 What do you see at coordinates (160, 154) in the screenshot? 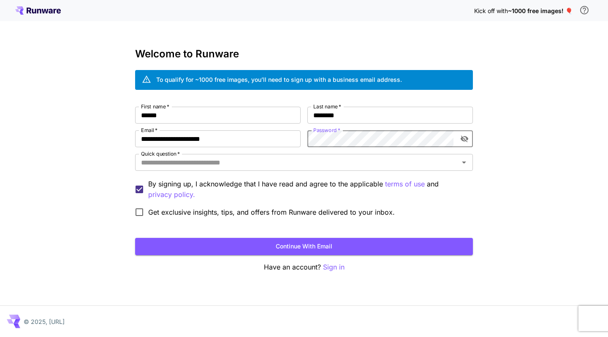
I see `label: Quick question` at bounding box center [160, 154].